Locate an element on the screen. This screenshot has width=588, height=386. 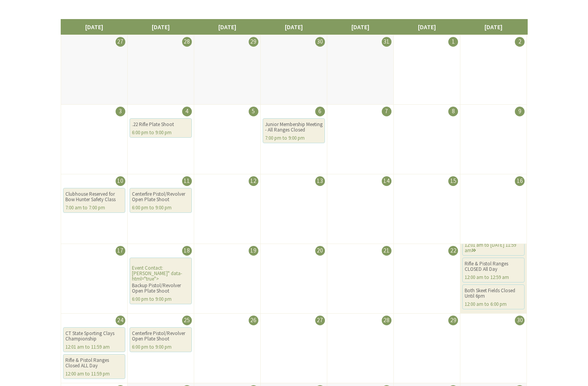
div: Both Skeet Fields Closed Until 6pm is located at coordinates (494, 293).